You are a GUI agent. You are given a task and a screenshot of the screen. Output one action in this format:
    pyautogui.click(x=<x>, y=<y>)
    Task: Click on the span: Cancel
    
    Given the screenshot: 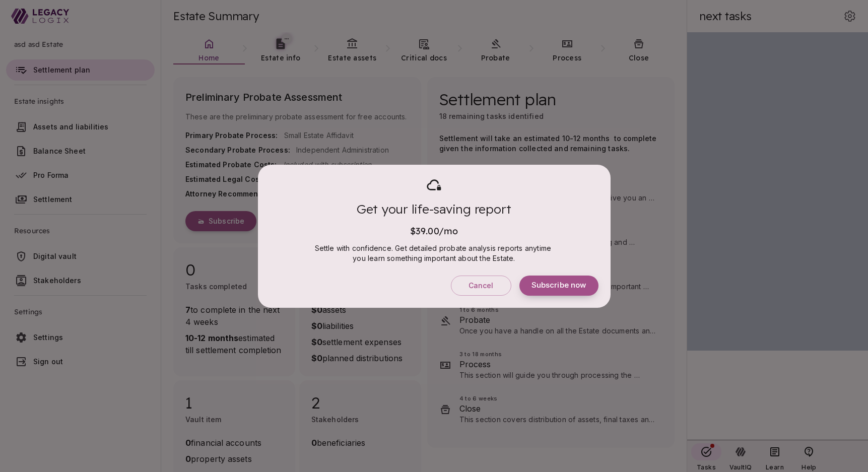 What is the action you would take?
    pyautogui.click(x=481, y=286)
    